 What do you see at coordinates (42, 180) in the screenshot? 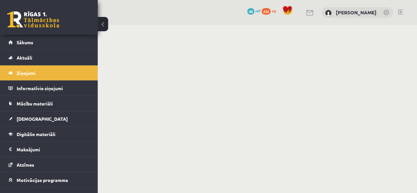
I see `span: Motivācijas programma` at bounding box center [42, 180].